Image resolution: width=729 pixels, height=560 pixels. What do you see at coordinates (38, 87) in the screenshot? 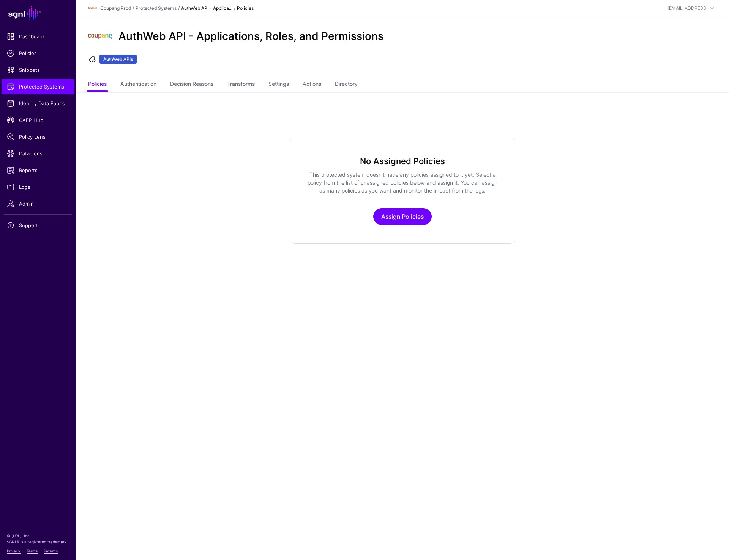
I see `span: Protected Systems` at bounding box center [38, 87].